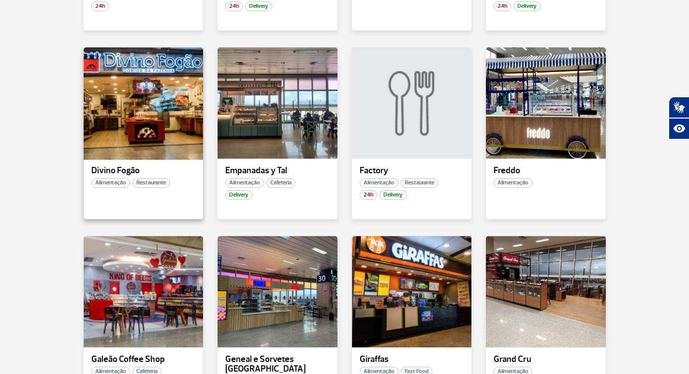 This screenshot has height=374, width=689. Describe the element at coordinates (281, 183) in the screenshot. I see `span: Cafeteria` at that location.